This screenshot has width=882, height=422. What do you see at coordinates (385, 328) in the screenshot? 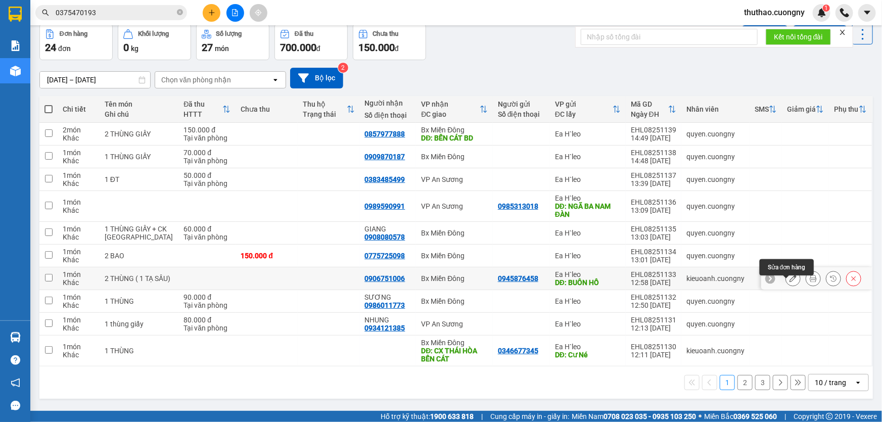
I see `div: 0934121385` at bounding box center [385, 328].